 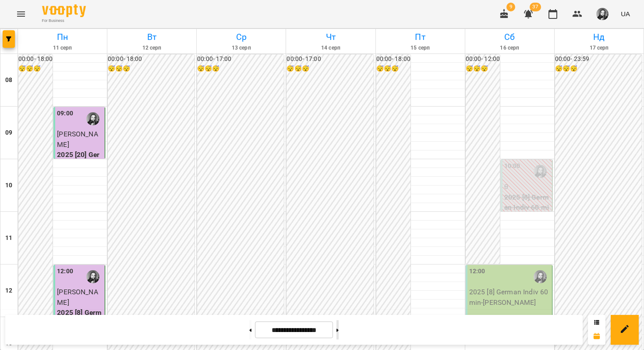 What do you see at coordinates (527, 187) in the screenshot?
I see `p: 0` at bounding box center [527, 187].